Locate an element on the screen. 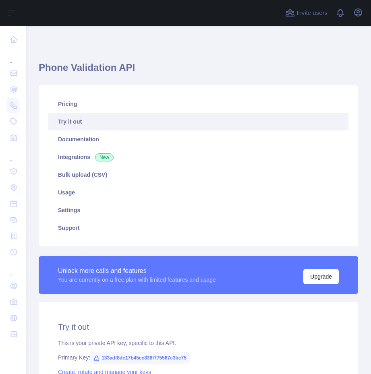  span: New is located at coordinates (104, 157).